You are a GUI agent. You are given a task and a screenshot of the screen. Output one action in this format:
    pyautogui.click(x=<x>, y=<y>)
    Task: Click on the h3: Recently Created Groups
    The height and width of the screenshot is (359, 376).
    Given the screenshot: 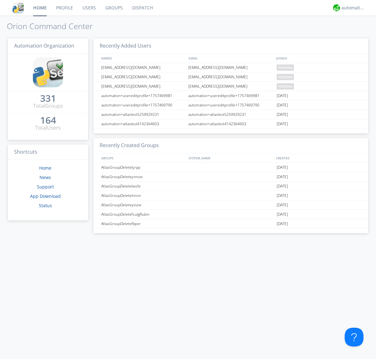 What is the action you would take?
    pyautogui.click(x=230, y=146)
    